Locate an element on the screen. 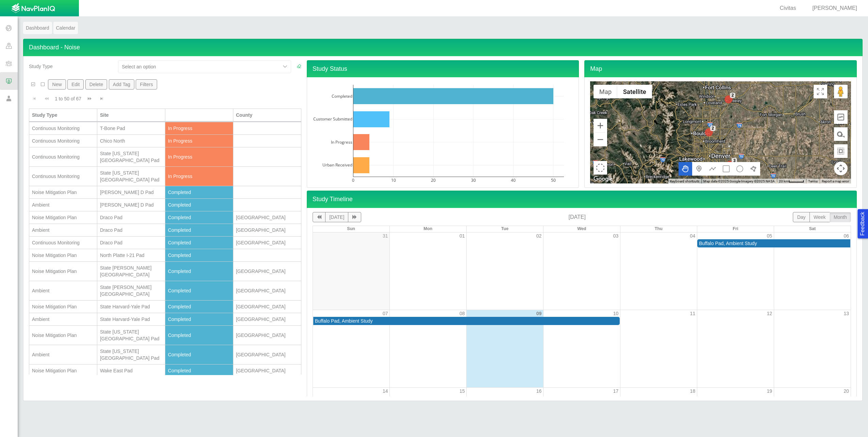 Image resolution: width=868 pixels, height=437 pixels. a: Terms (opens in new tab) is located at coordinates (813, 181).